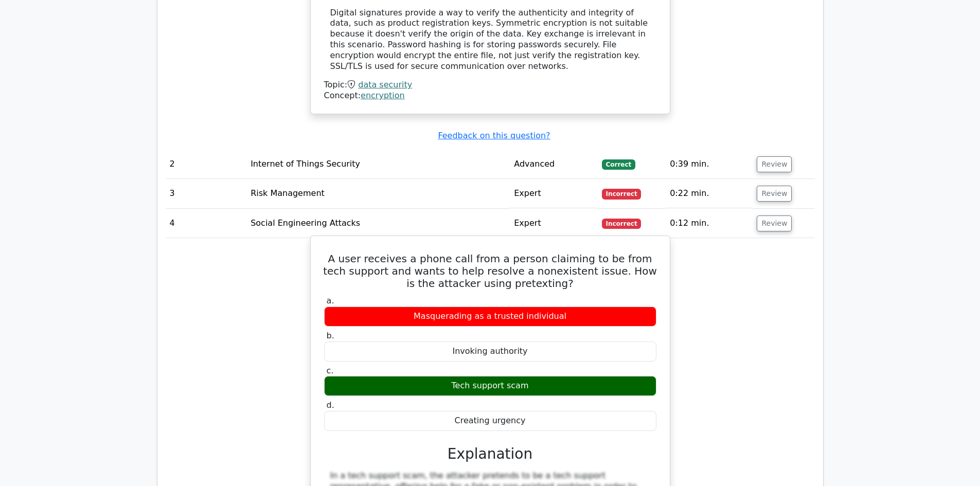 This screenshot has height=486, width=980. Describe the element at coordinates (490, 95) in the screenshot. I see `div: Concept:` at that location.